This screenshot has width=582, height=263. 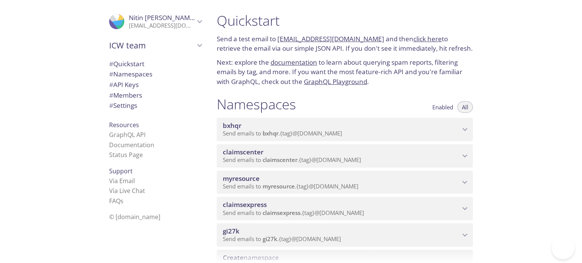 What do you see at coordinates (345, 130) in the screenshot?
I see `div: bxhqr namespace` at bounding box center [345, 130].